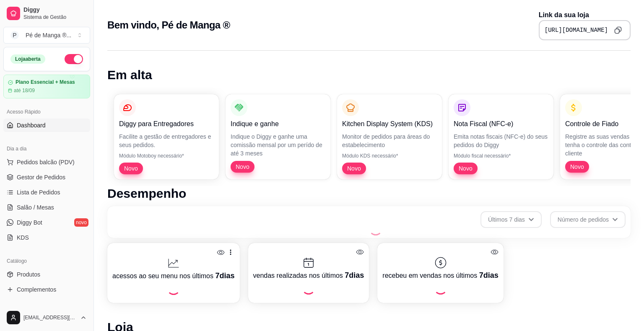 Image resolution: width=644 pixels, height=331 pixels. Describe the element at coordinates (166, 156) in the screenshot. I see `p: Módulo Motoboy necessário*` at that location.